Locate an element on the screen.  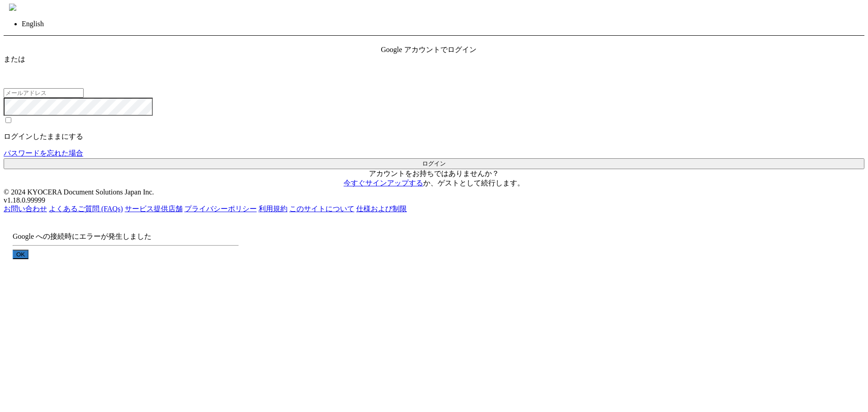
a: 利用規約 is located at coordinates (273, 209).